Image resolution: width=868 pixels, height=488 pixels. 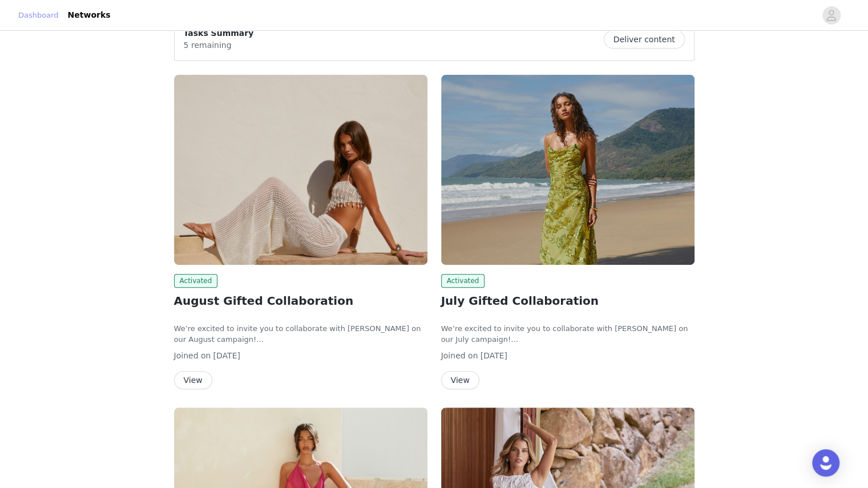 What do you see at coordinates (826, 463) in the screenshot?
I see `div: Open Intercom Messenger` at bounding box center [826, 463].